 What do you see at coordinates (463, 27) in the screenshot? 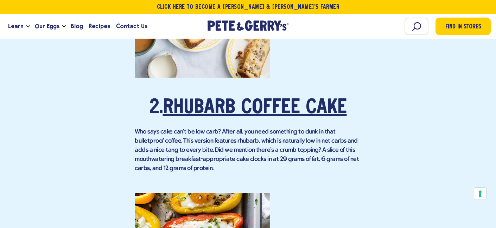
I see `span: Find in Stores` at bounding box center [463, 27].